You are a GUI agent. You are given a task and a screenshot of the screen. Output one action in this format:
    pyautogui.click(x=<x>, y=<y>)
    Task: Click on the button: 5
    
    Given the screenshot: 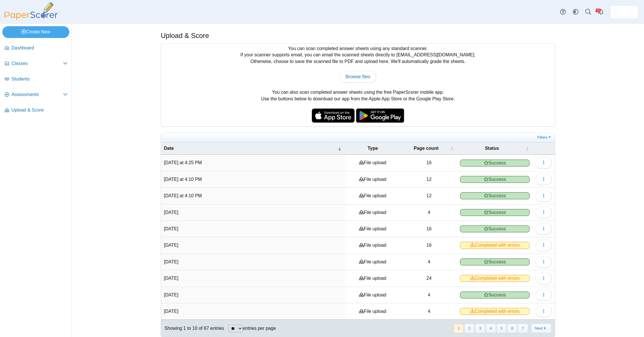 What is the action you would take?
    pyautogui.click(x=502, y=328)
    